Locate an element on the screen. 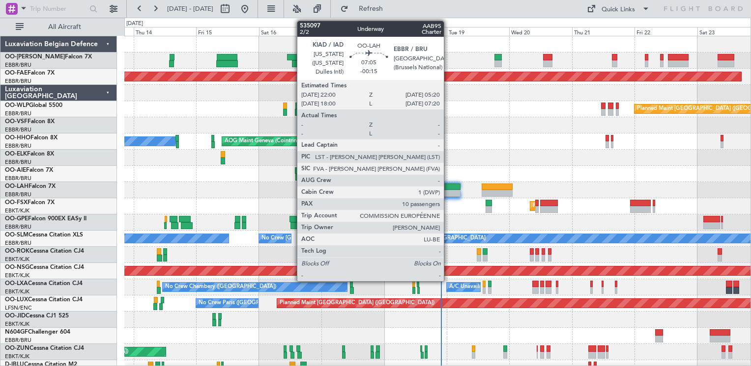 This screenshot has height=366, width=751. span: OO-WLP is located at coordinates (17, 106).